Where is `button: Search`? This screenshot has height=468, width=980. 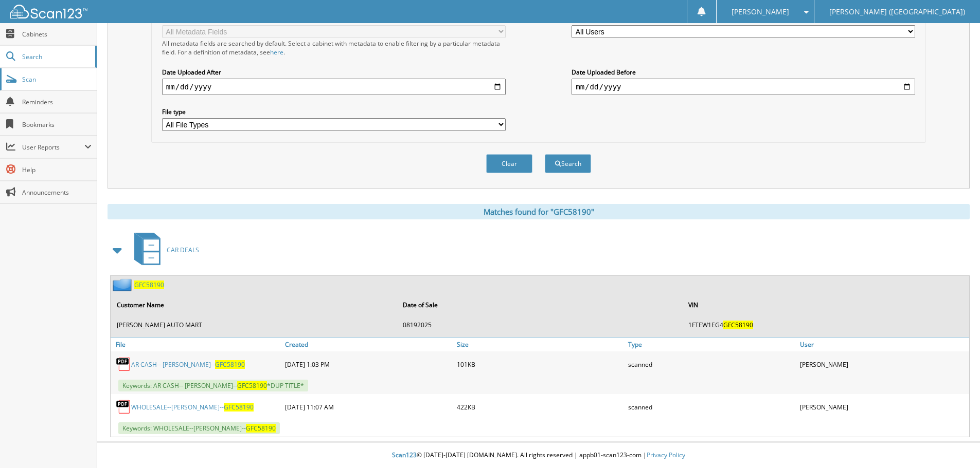
button: Search is located at coordinates (568, 163).